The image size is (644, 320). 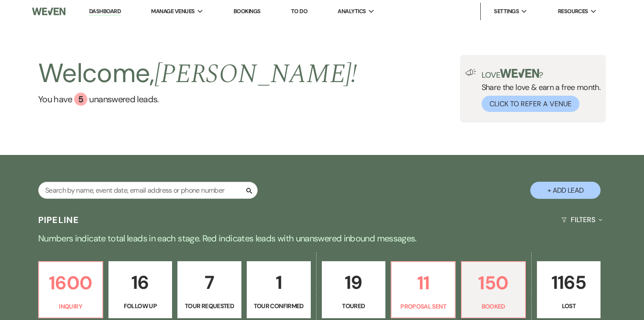 What do you see at coordinates (351, 11) in the screenshot?
I see `span: Analytics` at bounding box center [351, 11].